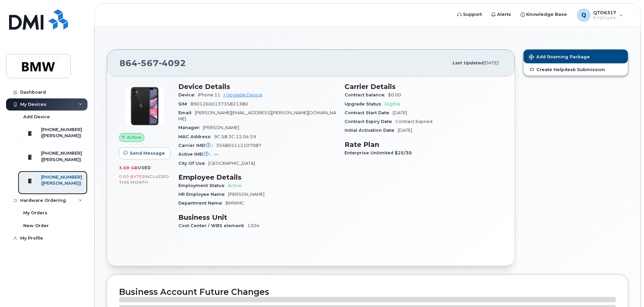 Image resolution: width=644 pixels, height=307 pixels. What do you see at coordinates (371, 130) in the screenshot?
I see `span: Initial Activation Date` at bounding box center [371, 130].